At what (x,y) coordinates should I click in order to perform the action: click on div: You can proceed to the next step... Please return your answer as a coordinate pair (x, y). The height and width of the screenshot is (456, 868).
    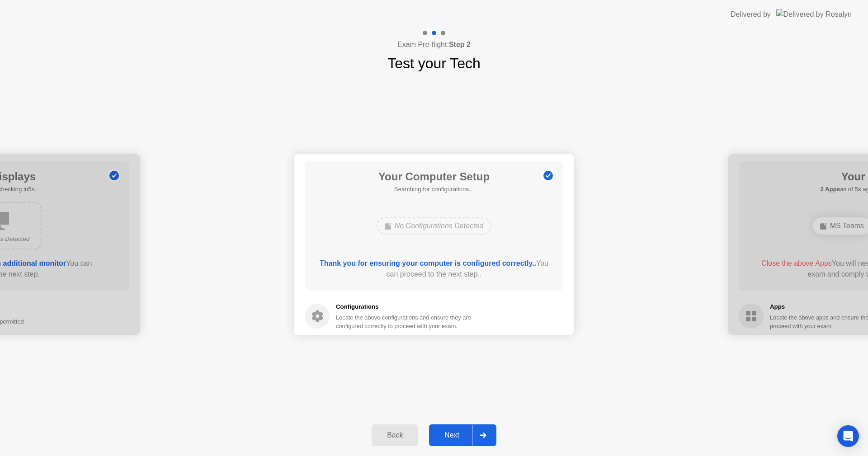
    Looking at the image, I should click on (434, 269).